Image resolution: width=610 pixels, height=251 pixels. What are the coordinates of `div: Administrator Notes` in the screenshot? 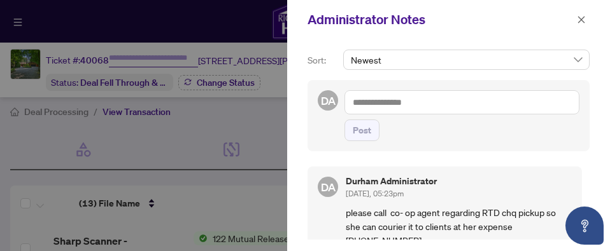 It's located at (440, 20).